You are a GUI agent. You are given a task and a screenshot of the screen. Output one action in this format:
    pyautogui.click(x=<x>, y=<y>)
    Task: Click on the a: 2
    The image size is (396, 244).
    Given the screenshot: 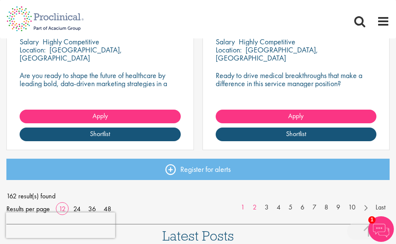 What is the action you would take?
    pyautogui.click(x=254, y=207)
    